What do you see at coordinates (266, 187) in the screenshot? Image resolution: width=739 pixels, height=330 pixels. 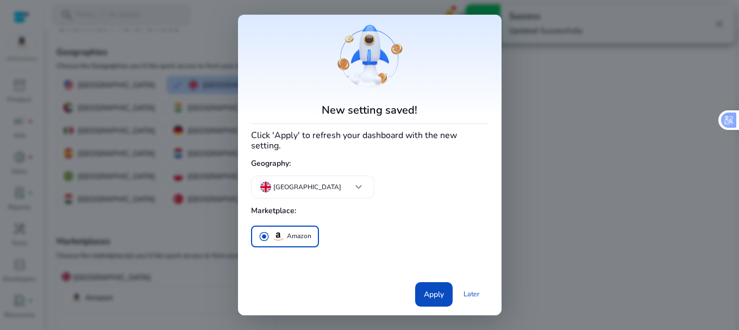 I see `img: uk.svg` at bounding box center [266, 187].